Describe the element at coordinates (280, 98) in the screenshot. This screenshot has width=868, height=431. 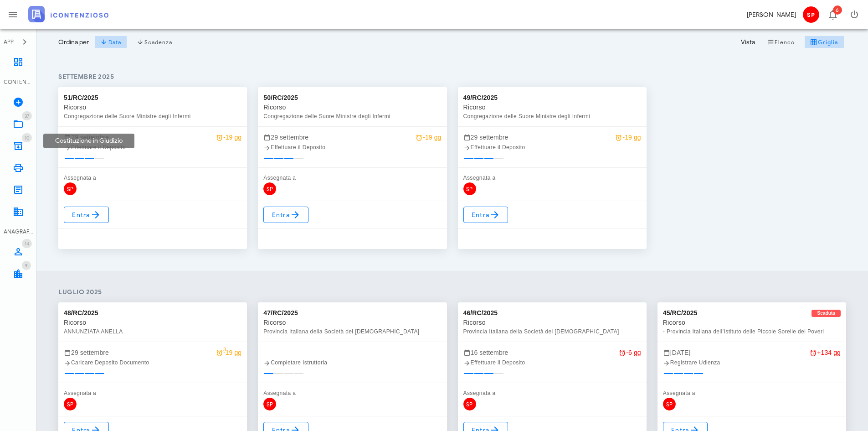
I see `div: 50/RC/2025` at that location.